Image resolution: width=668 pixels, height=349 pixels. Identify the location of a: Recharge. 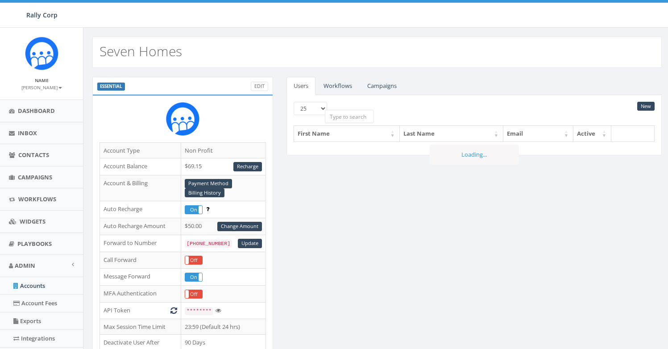
(248, 166).